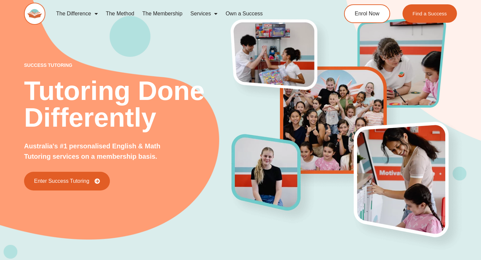 The image size is (481, 260). What do you see at coordinates (204, 14) in the screenshot?
I see `a: Services` at bounding box center [204, 14].